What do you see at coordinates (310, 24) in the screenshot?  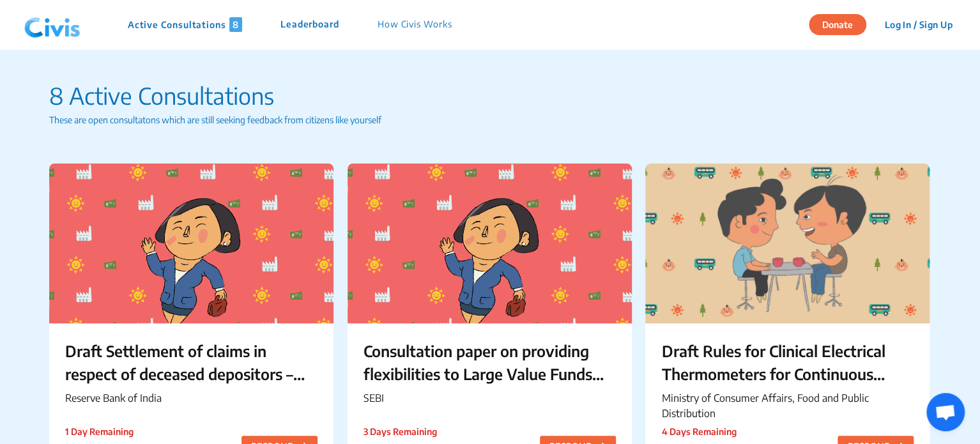 I see `p: Leaderboard` at bounding box center [310, 24].